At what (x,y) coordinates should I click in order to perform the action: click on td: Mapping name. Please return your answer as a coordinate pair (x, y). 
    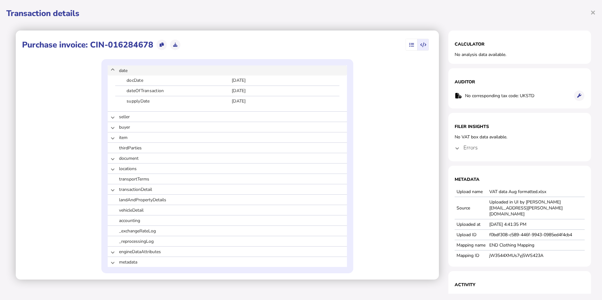
    Looking at the image, I should click on (471, 245).